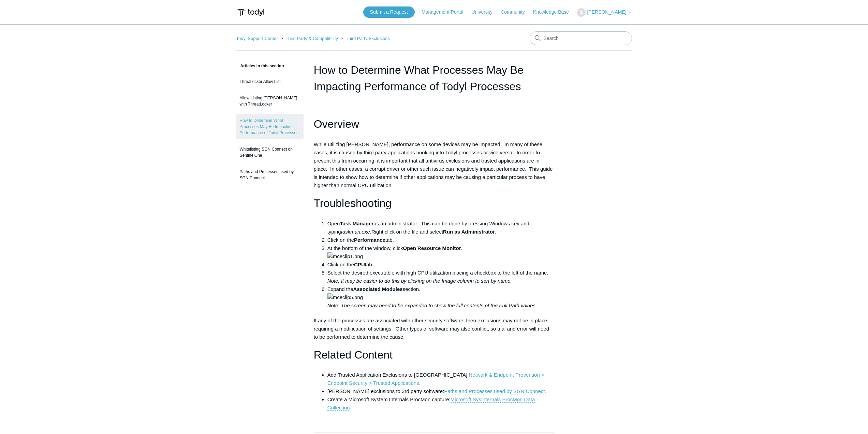  I want to click on img: mceclip1.png, so click(345, 257).